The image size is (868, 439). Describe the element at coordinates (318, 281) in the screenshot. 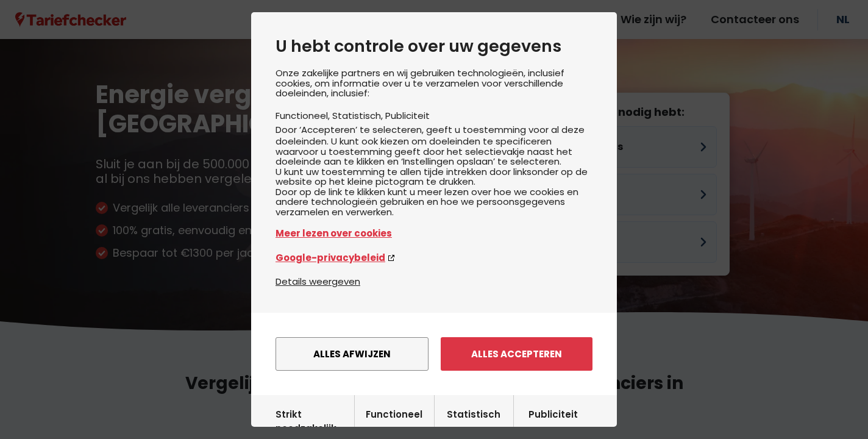

I see `button: Details weergeven` at that location.